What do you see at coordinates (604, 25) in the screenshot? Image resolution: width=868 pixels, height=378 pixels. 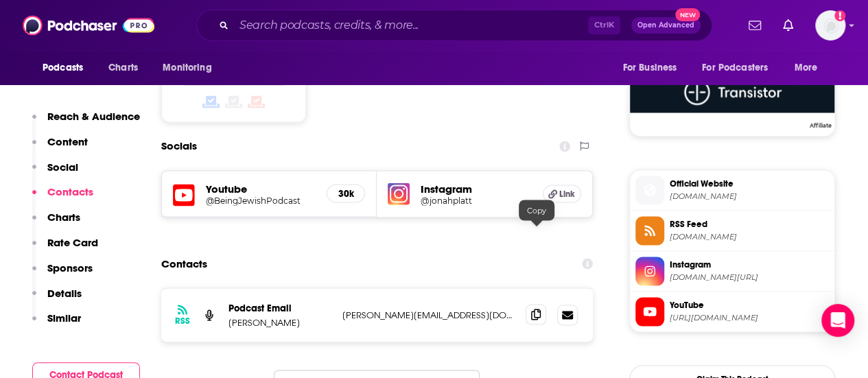 I see `span: Ctrl K` at bounding box center [604, 25].